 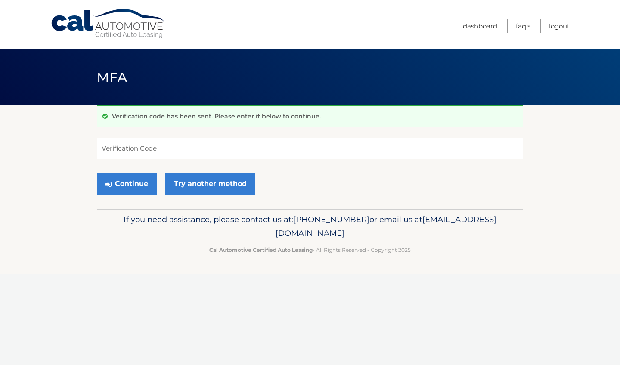 What do you see at coordinates (112, 77) in the screenshot?
I see `span: MFA` at bounding box center [112, 77].